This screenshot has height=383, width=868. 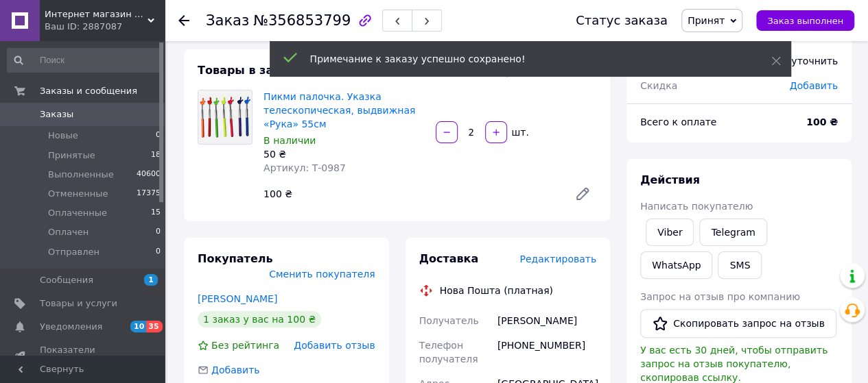 What do you see at coordinates (305, 168) in the screenshot?
I see `span: Артикул: Т-0987` at bounding box center [305, 168].